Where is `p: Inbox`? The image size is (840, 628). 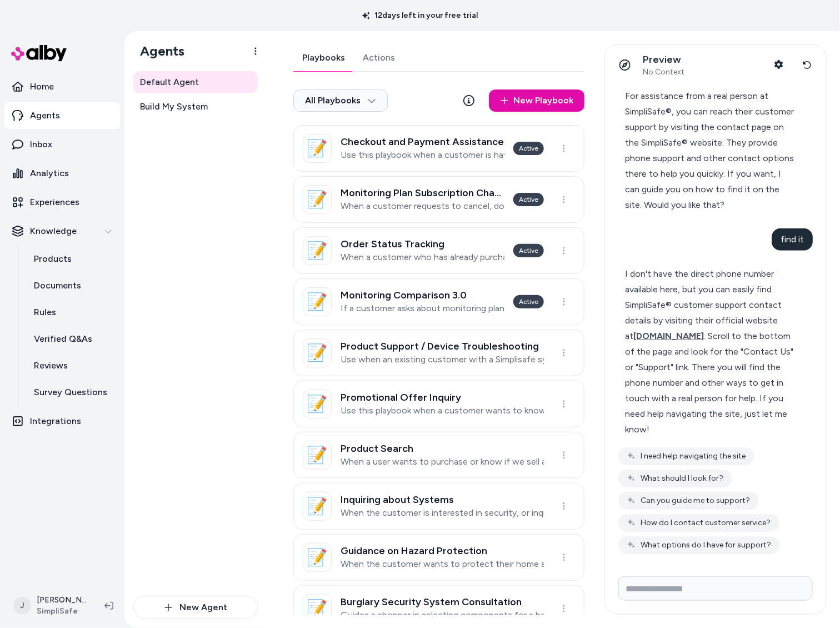 p: Inbox is located at coordinates (41, 145).